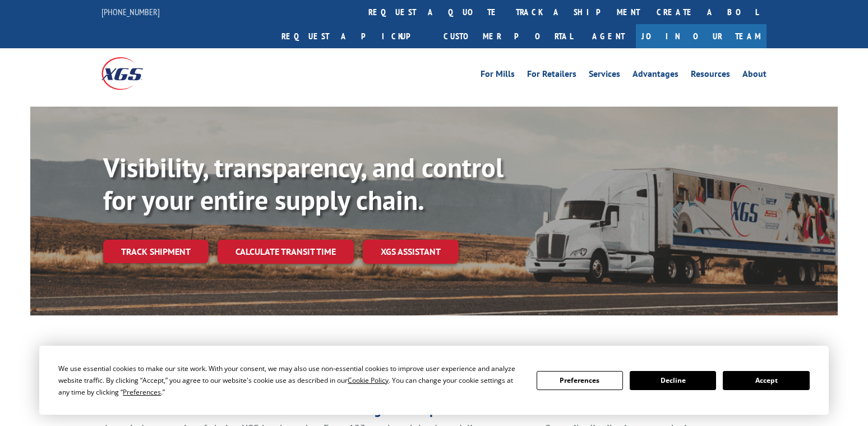  What do you see at coordinates (290, 380) in the screenshot?
I see `div: We use essential cookies to make our site work. With your consent, we may also use non-essential ...` at bounding box center [290, 380].